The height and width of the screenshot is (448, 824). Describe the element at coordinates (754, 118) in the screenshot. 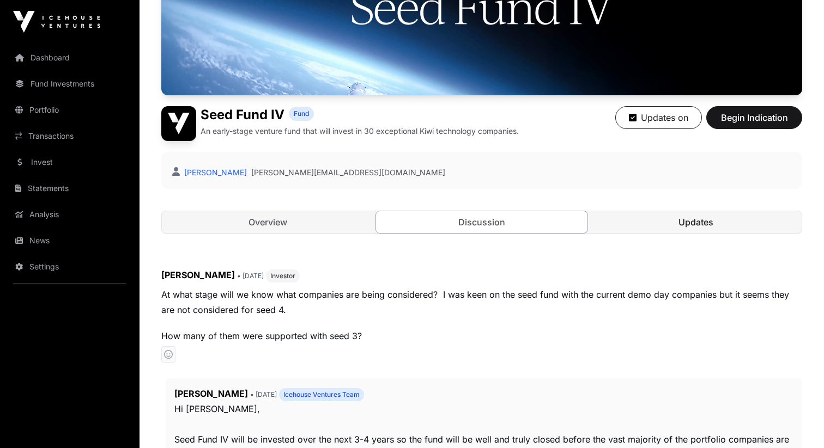

I see `span: Begin Indication` at that location.